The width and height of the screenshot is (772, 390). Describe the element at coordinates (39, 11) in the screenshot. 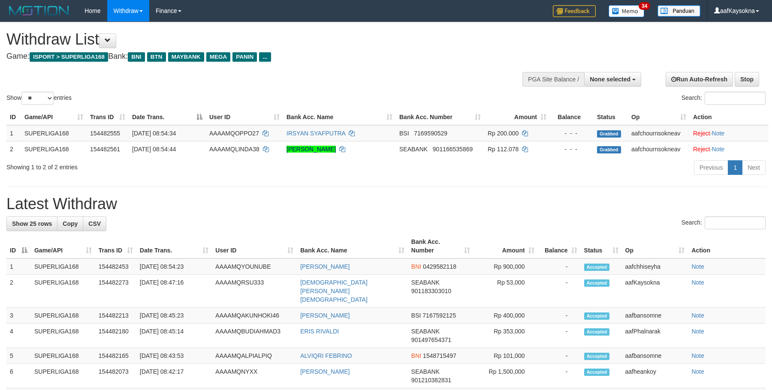

I see `img: MOTION_logo.png` at that location.